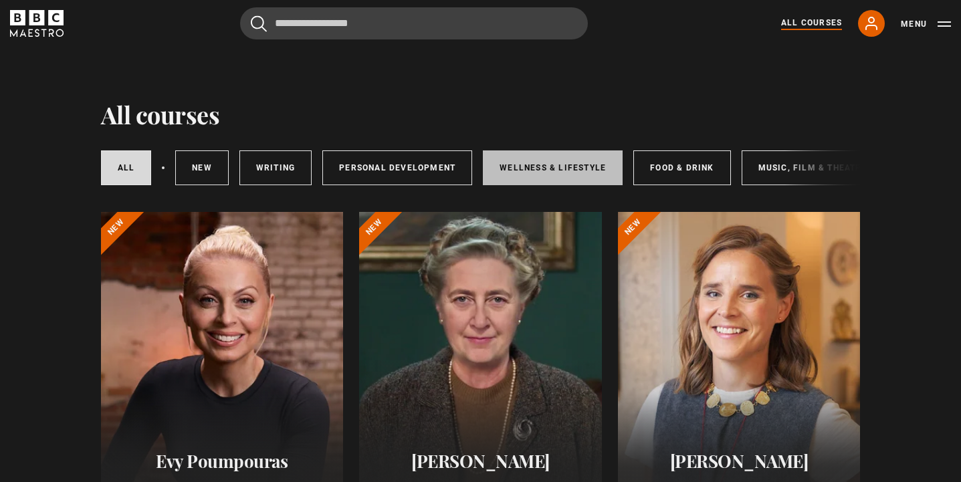 This screenshot has width=961, height=482. Describe the element at coordinates (161, 114) in the screenshot. I see `h1: All courses` at that location.